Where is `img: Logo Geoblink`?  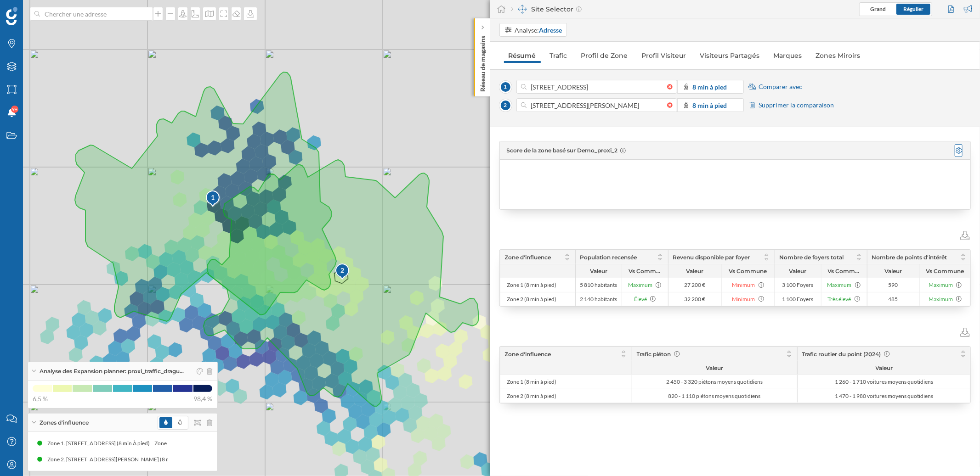 img: Logo Geoblink is located at coordinates (12, 16).